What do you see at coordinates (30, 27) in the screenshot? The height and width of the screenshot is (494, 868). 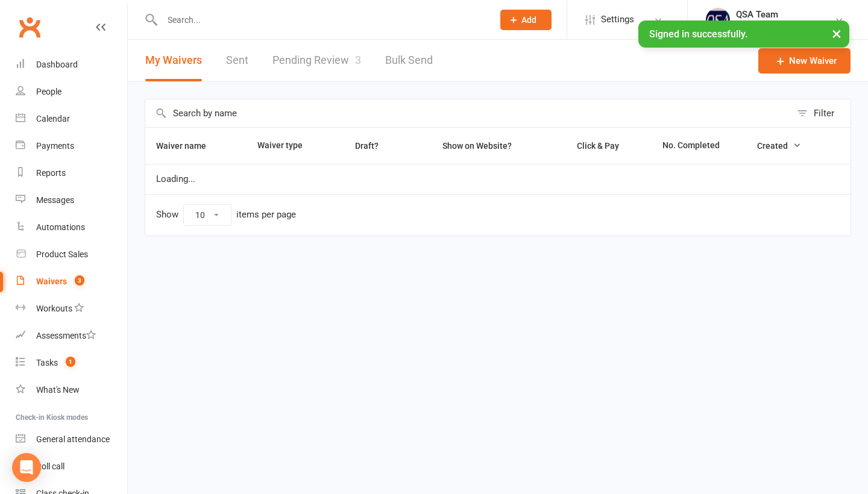 I see `a: Clubworx` at bounding box center [30, 27].